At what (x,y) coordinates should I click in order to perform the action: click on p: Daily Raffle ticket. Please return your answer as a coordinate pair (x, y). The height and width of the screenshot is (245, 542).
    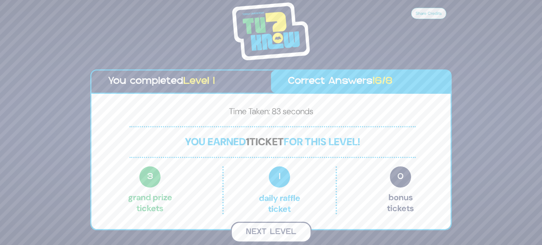
    Looking at the image, I should click on (280, 191).